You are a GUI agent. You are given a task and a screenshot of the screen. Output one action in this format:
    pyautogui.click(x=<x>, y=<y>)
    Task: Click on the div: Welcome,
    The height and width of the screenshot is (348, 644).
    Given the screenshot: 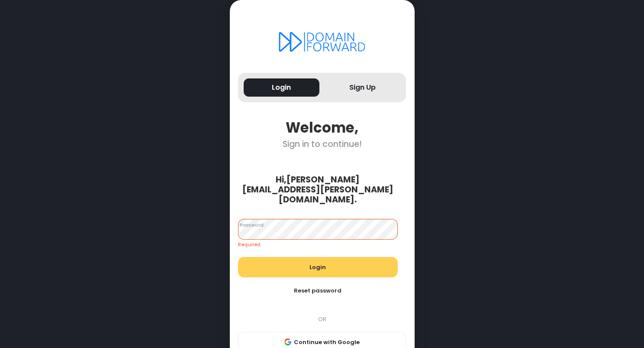 What is the action you would take?
    pyautogui.click(x=322, y=128)
    